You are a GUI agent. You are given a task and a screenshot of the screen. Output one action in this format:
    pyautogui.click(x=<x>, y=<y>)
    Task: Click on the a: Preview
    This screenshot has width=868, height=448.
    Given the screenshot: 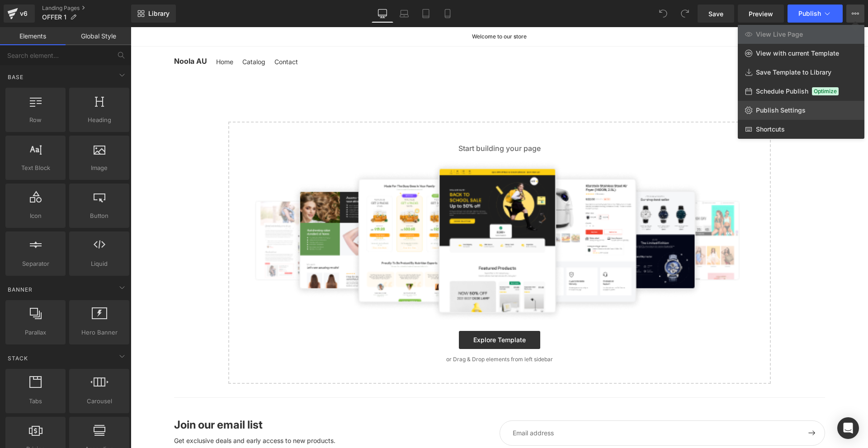 What is the action you would take?
    pyautogui.click(x=760, y=14)
    